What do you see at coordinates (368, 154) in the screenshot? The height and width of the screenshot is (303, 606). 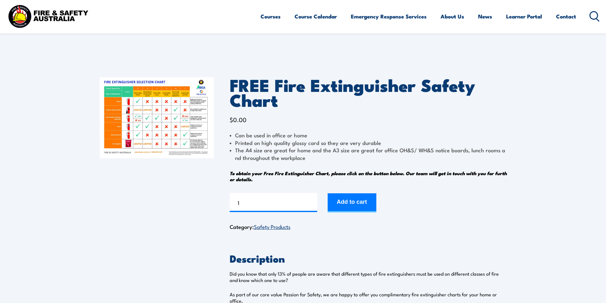 I see `li: The A4 size are great for home and the A3 size are great for office OH&S/ WH&S notice boards, lun...` at bounding box center [368, 154].